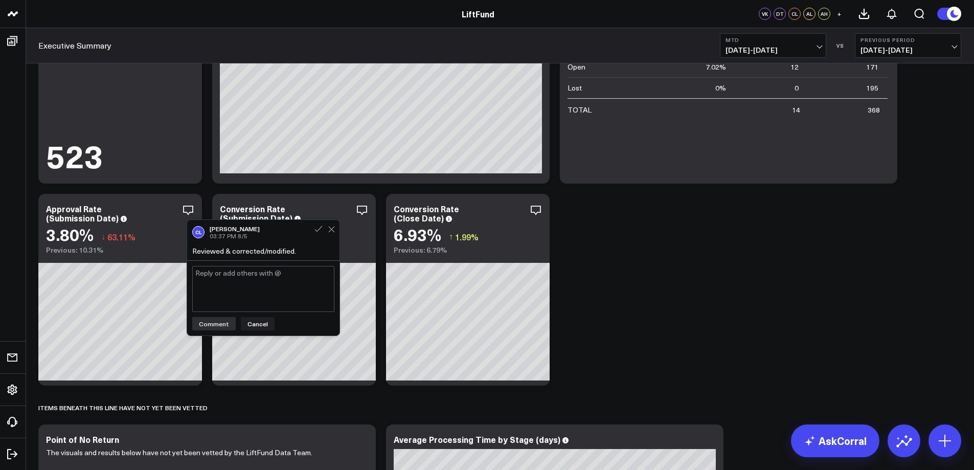 This screenshot has height=470, width=974. What do you see at coordinates (229, 236) in the screenshot?
I see `span: 03:37 PM 8/5` at bounding box center [229, 236].